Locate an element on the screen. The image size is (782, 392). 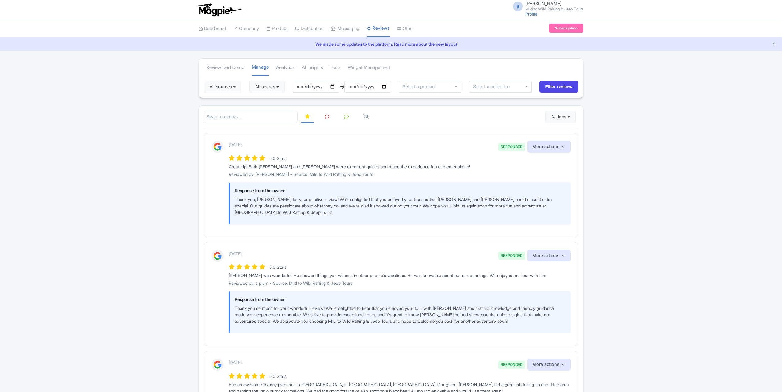
input: Select a product is located at coordinates (419, 87).